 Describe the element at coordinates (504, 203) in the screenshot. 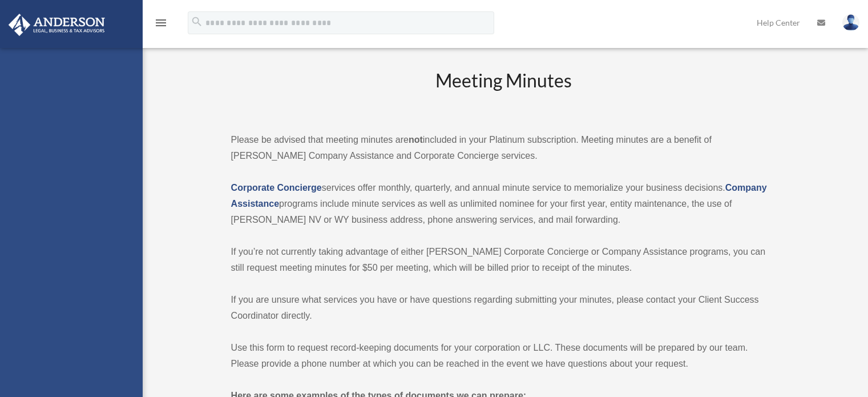

I see `p: services offer monthly, quarterly, and annual minute service to memorialize your business decisio...` at that location.